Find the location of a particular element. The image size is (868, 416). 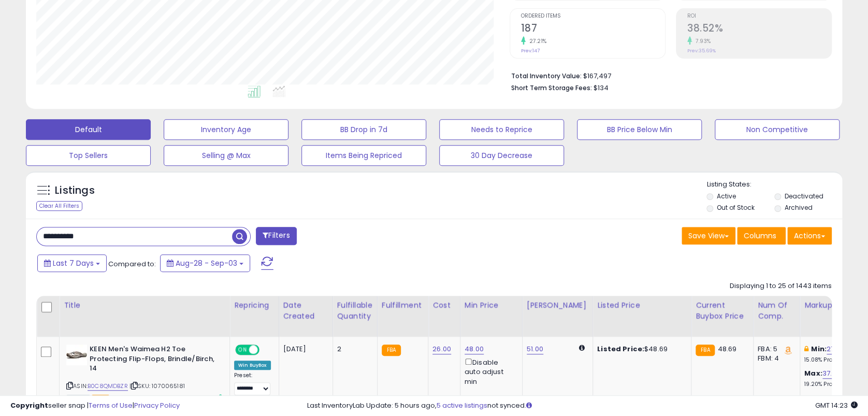

strong: Copyright is located at coordinates (29, 405).